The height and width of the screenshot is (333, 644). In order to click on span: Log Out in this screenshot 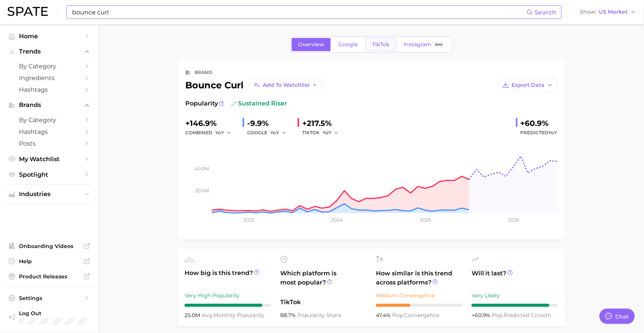, I will do `click(53, 313)`.